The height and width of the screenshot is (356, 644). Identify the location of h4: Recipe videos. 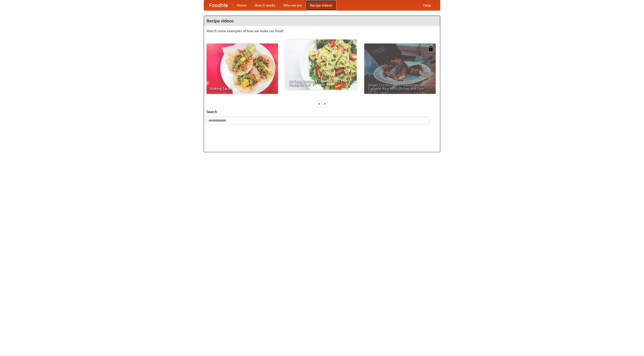
(322, 21).